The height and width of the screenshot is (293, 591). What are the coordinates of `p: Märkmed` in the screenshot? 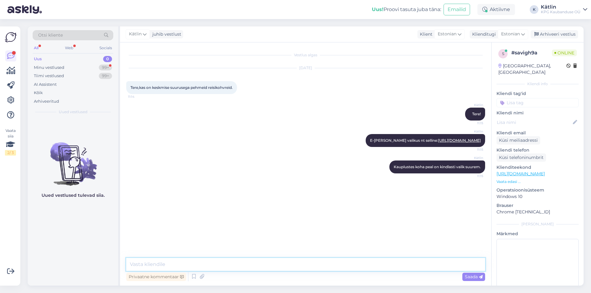 It's located at (537, 234).